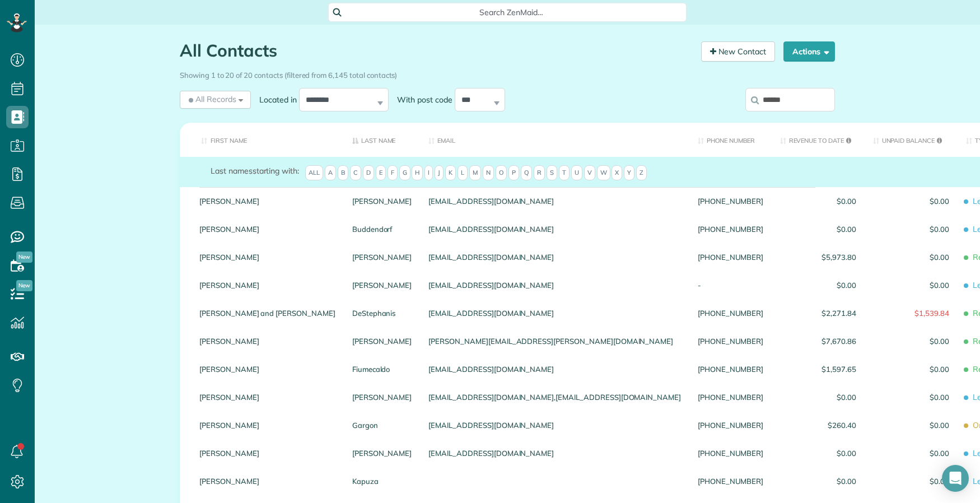 Image resolution: width=980 pixels, height=503 pixels. Describe the element at coordinates (818, 369) in the screenshot. I see `span: $1,597.65` at that location.